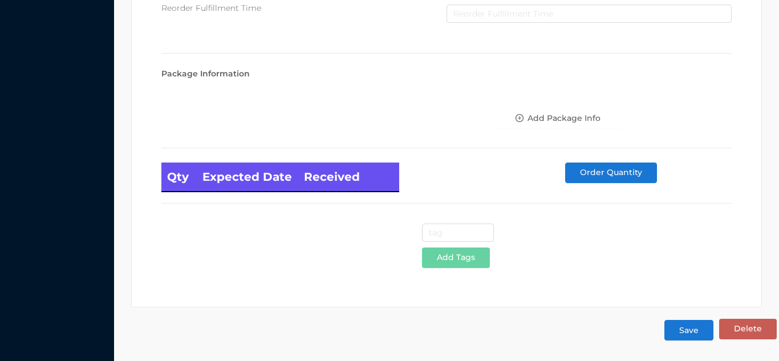 The width and height of the screenshot is (779, 361). Describe the element at coordinates (455, 258) in the screenshot. I see `button: Add Tags` at that location.